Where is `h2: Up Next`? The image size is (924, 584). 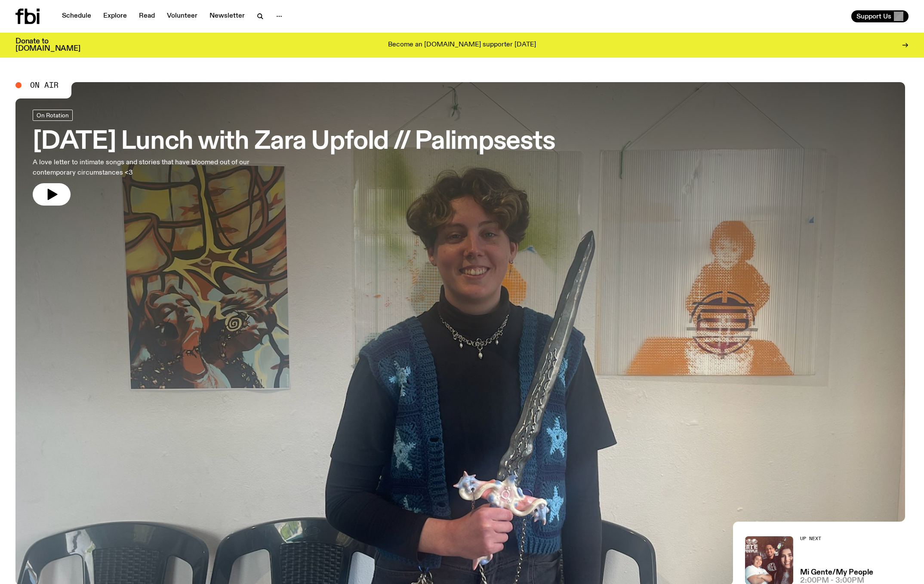 h2: Up Next is located at coordinates (836, 539).